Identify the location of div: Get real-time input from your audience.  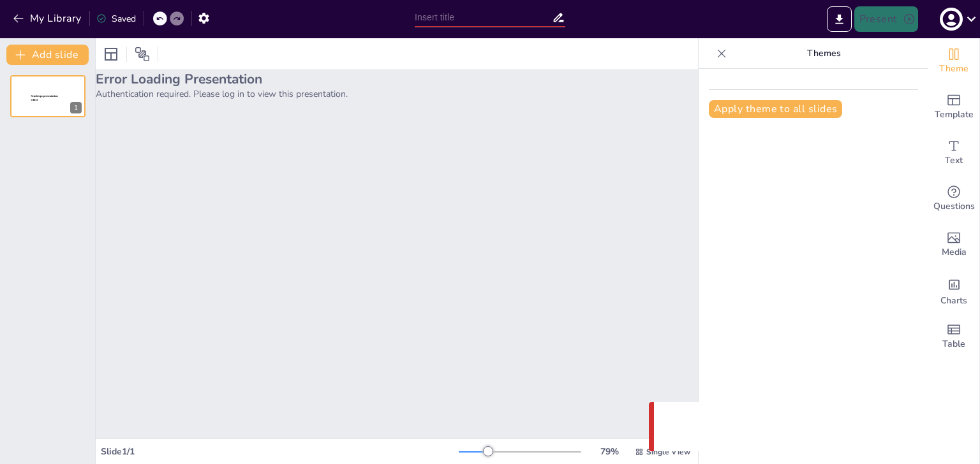
(954, 199).